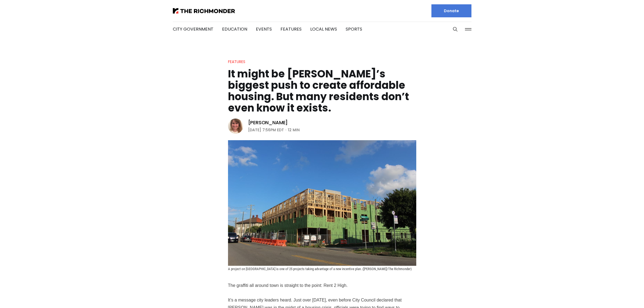  Describe the element at coordinates (293, 130) in the screenshot. I see `span: 12 min` at that location.